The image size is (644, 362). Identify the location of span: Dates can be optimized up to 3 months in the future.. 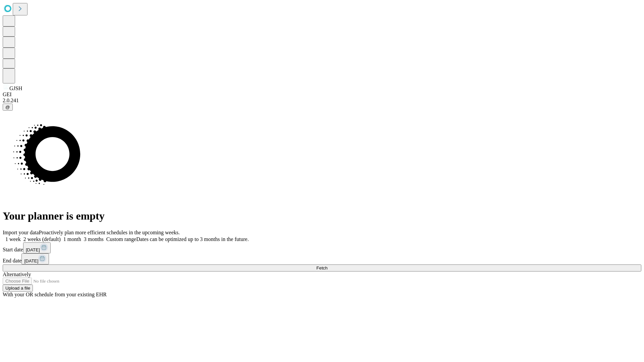
(192, 239).